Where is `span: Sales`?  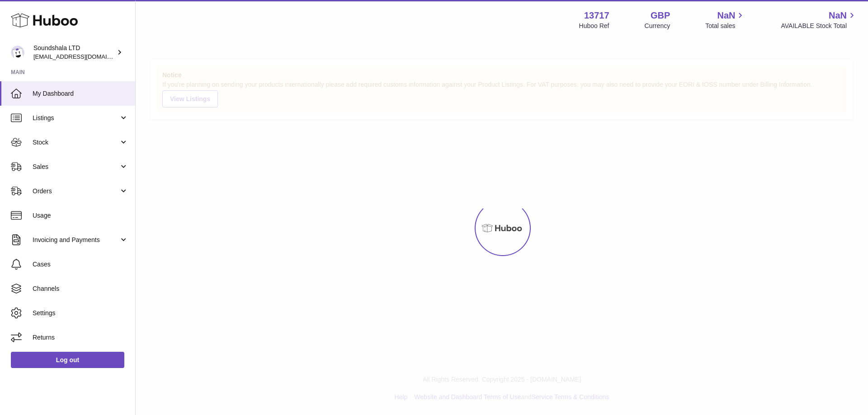 span: Sales is located at coordinates (76, 167).